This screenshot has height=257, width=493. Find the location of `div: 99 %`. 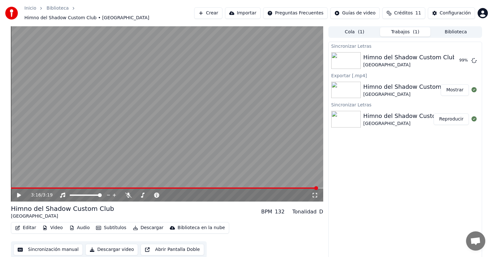

div: 99 % is located at coordinates (464, 61).